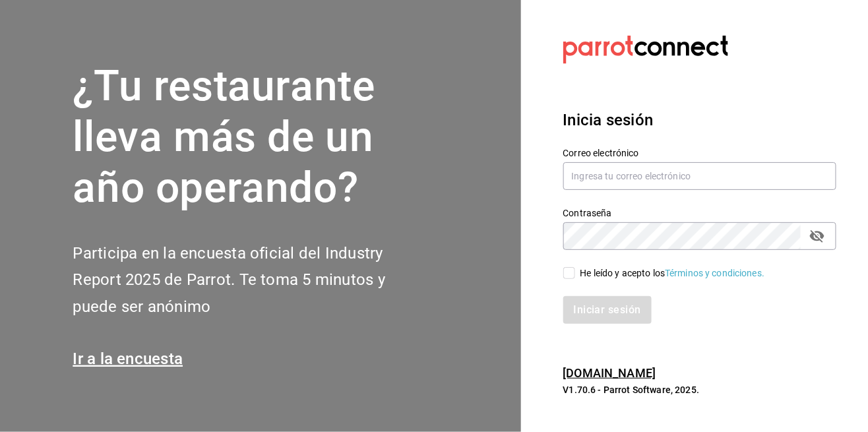  Describe the element at coordinates (700, 176) in the screenshot. I see `input: Ingresa tu correo electrónico` at that location.